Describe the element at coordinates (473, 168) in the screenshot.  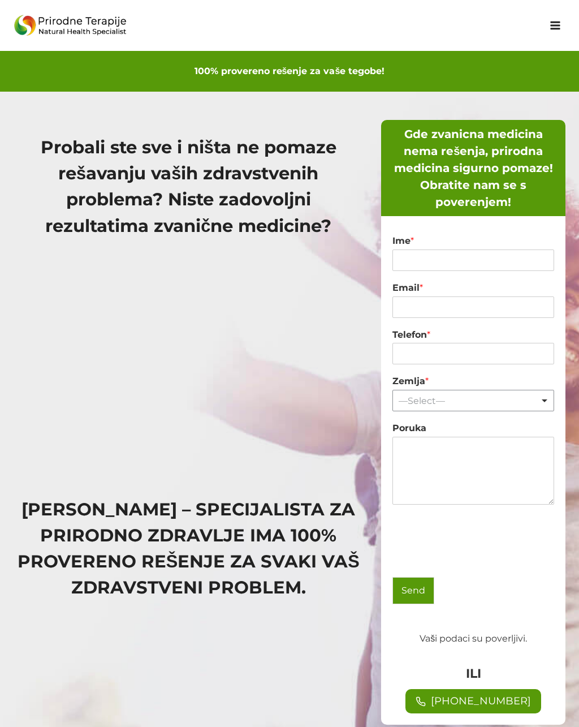
I see `h5: Gde zvanicna medicina nema rešenja, prirodna medicina sigurno pomaze! Obratite nam se s poverenjem!` at that location.